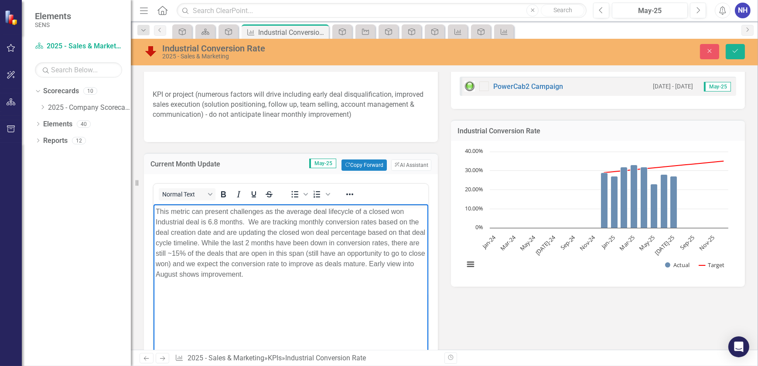 This screenshot has width=758, height=366. I want to click on text: May-24, so click(528, 243).